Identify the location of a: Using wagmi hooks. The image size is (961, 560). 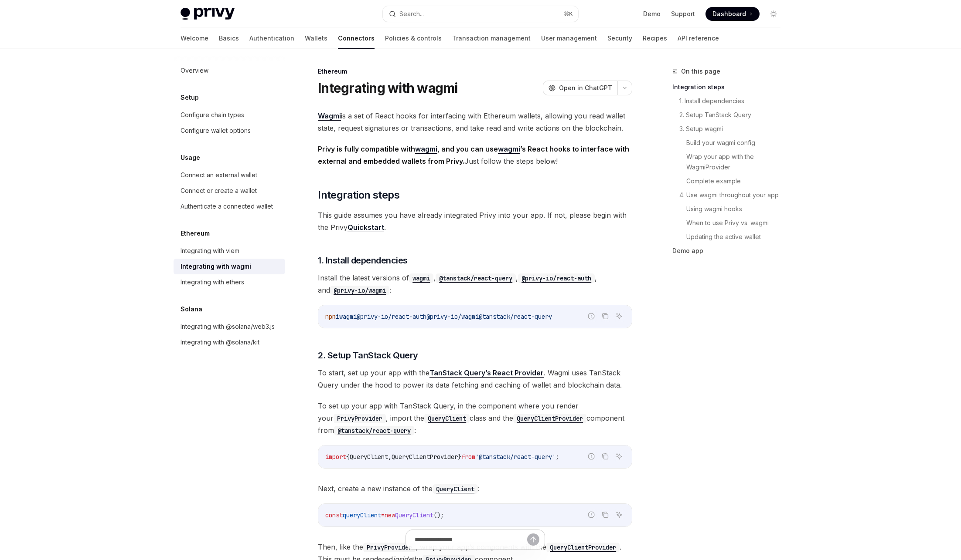
(737, 209).